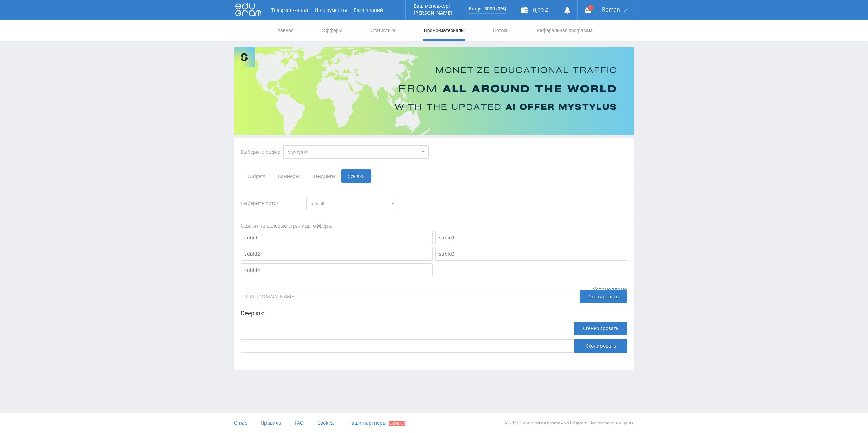 The height and width of the screenshot is (433, 868). What do you see at coordinates (256, 176) in the screenshot?
I see `span: Widgets` at bounding box center [256, 176].